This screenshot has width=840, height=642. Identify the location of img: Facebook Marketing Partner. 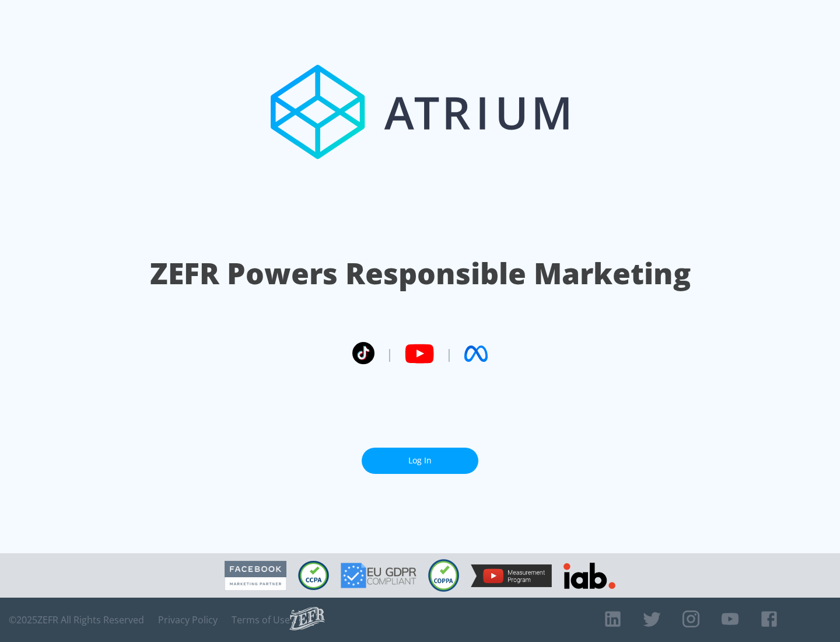
(256, 575).